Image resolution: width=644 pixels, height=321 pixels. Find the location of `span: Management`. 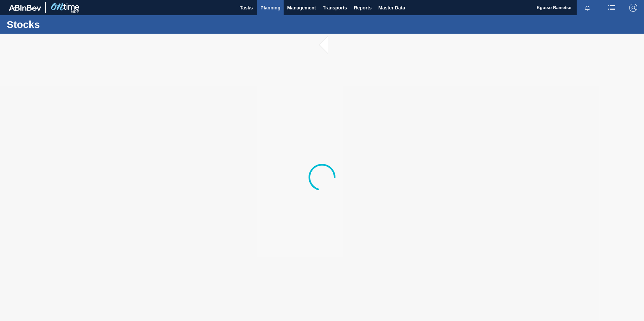

span: Management is located at coordinates (301, 8).